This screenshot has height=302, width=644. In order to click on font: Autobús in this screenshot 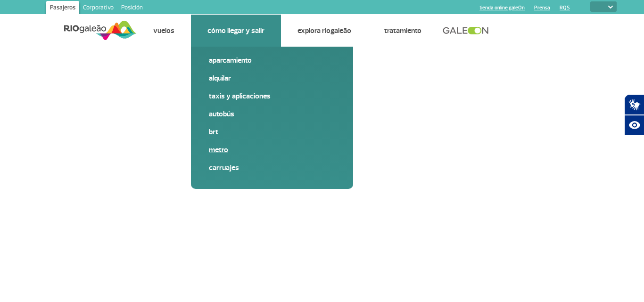, I will do `click(222, 114)`.